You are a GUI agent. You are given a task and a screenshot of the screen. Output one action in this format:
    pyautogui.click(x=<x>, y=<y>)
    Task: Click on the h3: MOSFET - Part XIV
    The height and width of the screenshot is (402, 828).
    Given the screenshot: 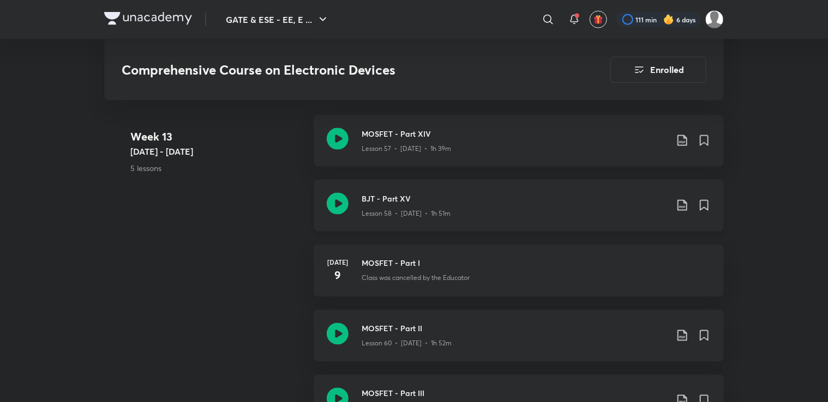 What is the action you would take?
    pyautogui.click(x=514, y=134)
    